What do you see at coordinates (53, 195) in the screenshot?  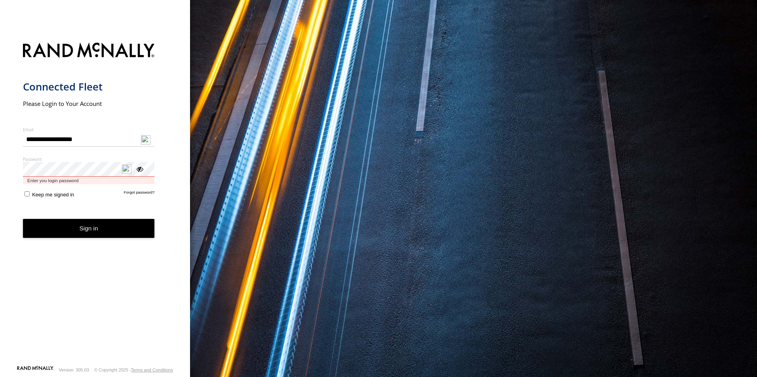 I see `span: Keep me signed in` at bounding box center [53, 195].